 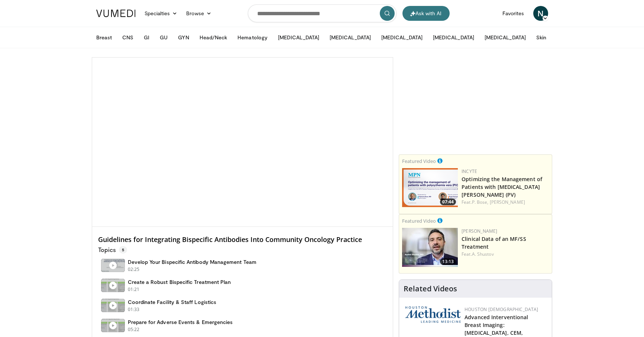 What do you see at coordinates (469, 171) in the screenshot?
I see `a: Incyte` at bounding box center [469, 171].